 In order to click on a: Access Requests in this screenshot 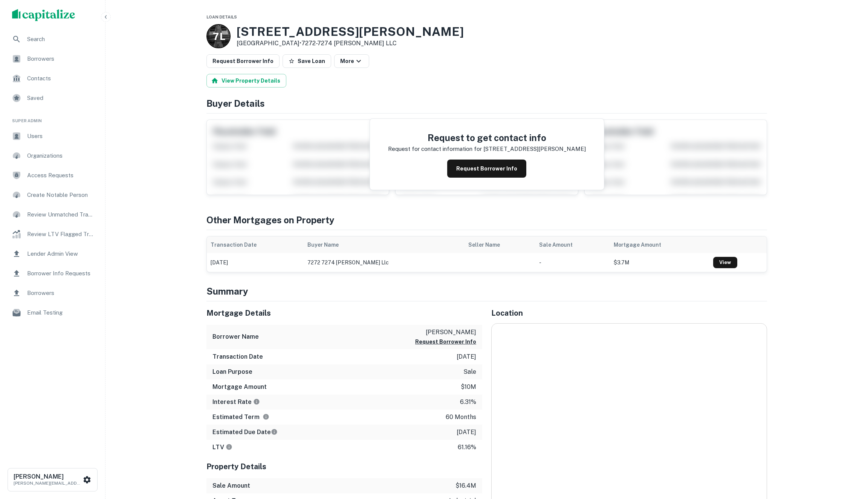, I will do `click(52, 175)`.